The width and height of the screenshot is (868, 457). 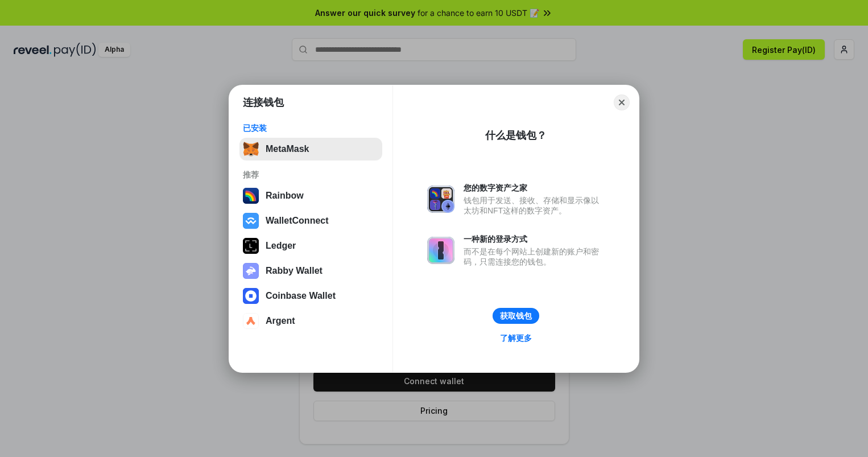 What do you see at coordinates (251, 195) in the screenshot?
I see `img: svg+xml,%3Csvg%20width%3D%22120%22%20height%3D%22120%22%20viewBox%3D%220%200%20120%20120%22%20fil...` at bounding box center [251, 195].